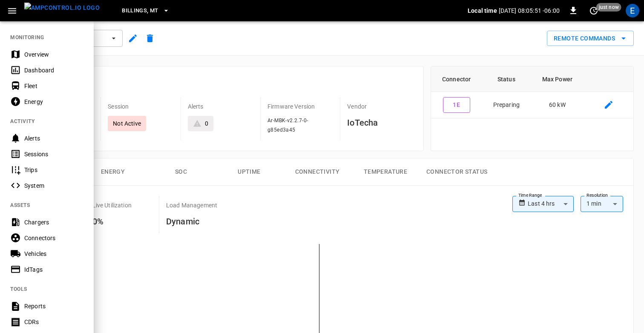 The height and width of the screenshot is (333, 644). Describe the element at coordinates (54, 169) in the screenshot. I see `div: Trips` at that location.